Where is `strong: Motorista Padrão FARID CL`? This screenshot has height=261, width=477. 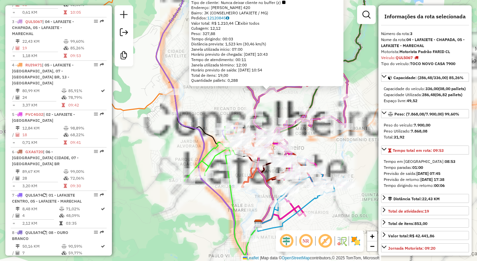 strong: Motorista Padrão FARID CL is located at coordinates (425, 51).